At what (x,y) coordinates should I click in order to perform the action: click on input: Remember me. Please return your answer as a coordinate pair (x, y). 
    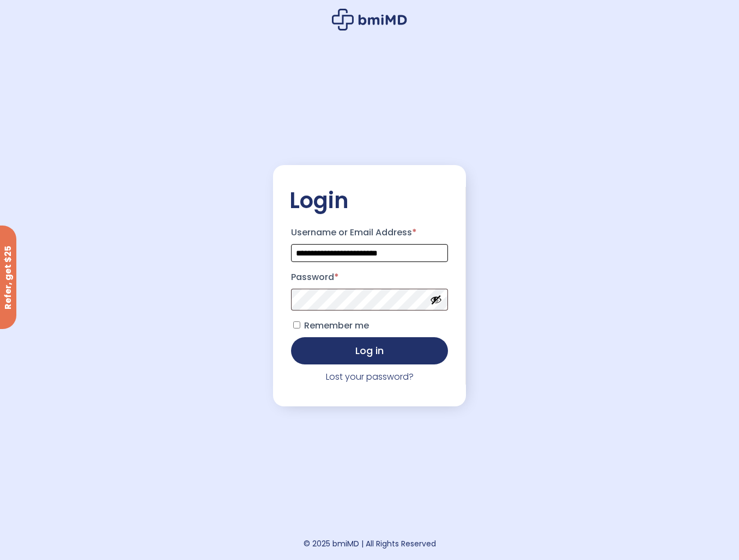
    Looking at the image, I should click on (297, 325).